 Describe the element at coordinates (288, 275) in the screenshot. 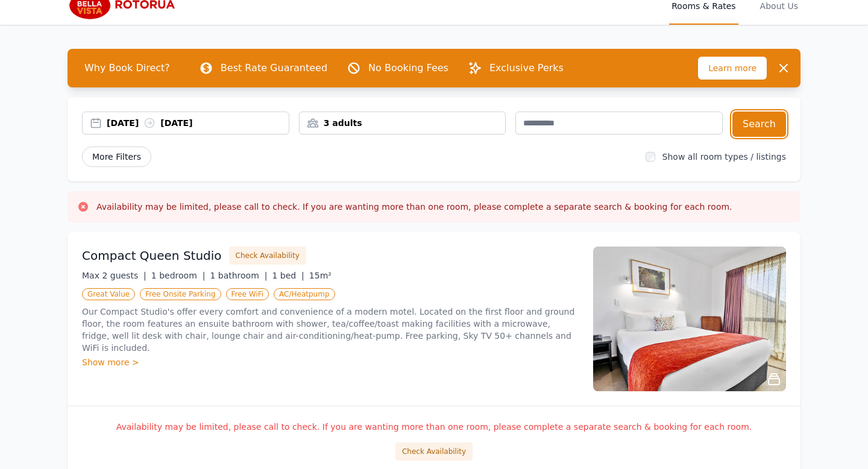

I see `span: 1 bed |` at that location.